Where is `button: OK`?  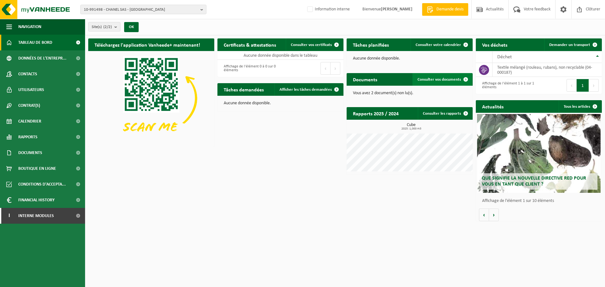 button: OK is located at coordinates (131, 27).